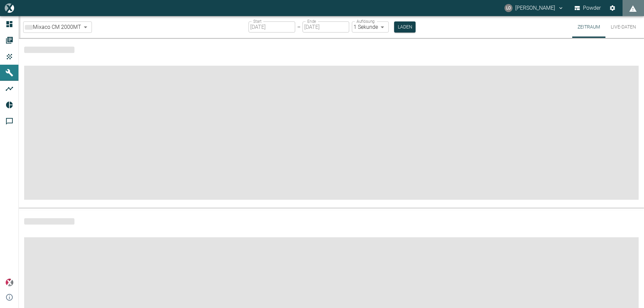  I want to click on button: Laden, so click(405, 27).